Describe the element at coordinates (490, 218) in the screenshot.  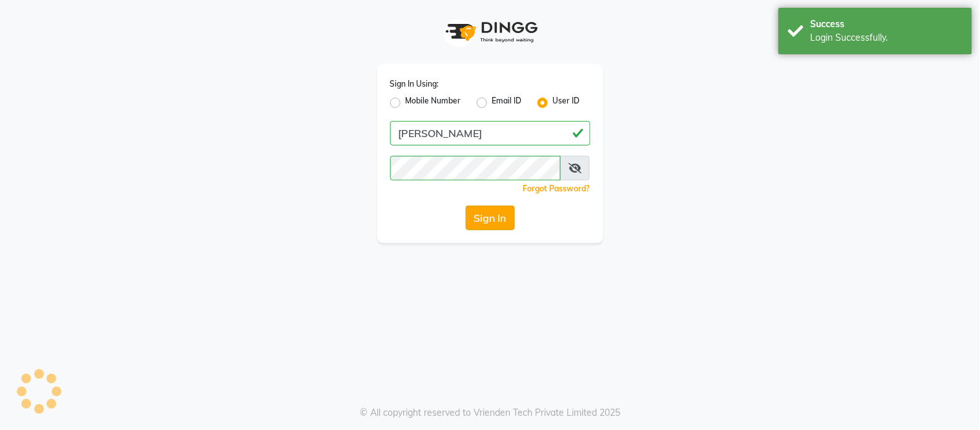
I see `button: Sign In` at that location.